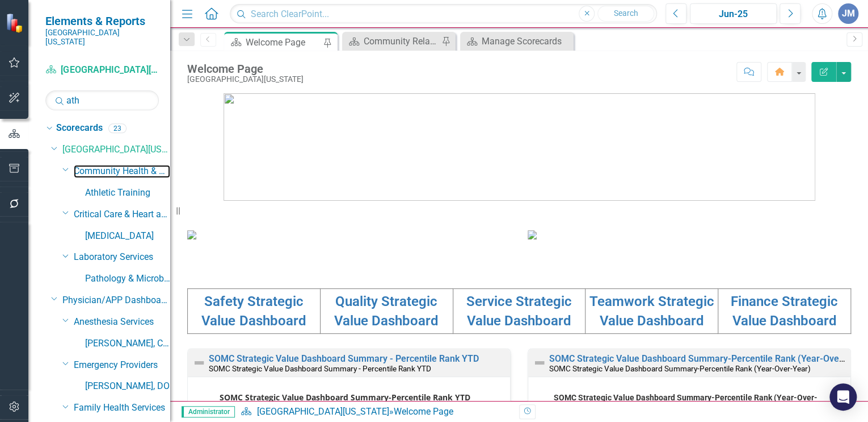 The height and width of the screenshot is (422, 868). I want to click on div: JM, so click(848, 13).